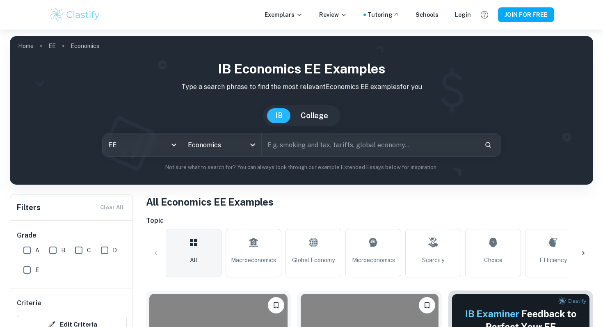  What do you see at coordinates (526, 15) in the screenshot?
I see `button: JOIN FOR FREE` at bounding box center [526, 15].